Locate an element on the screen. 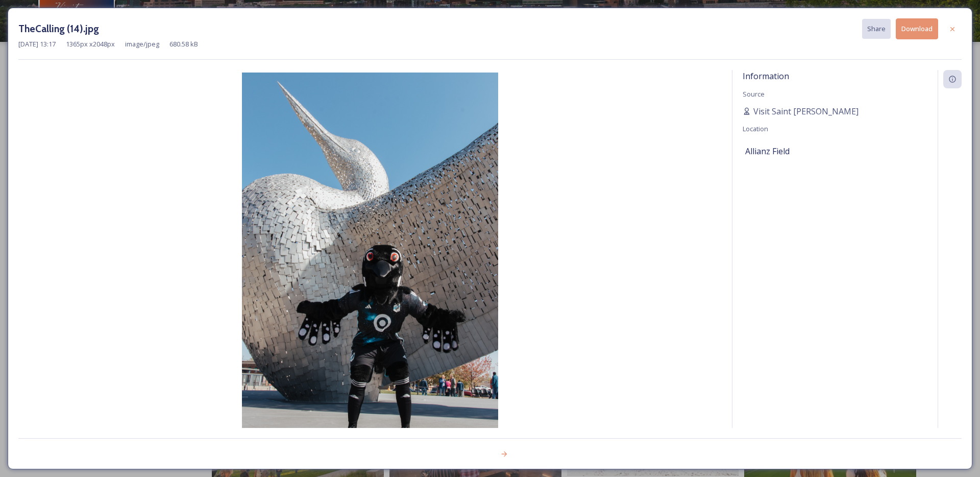 The width and height of the screenshot is (980, 477). span: 1365 px x 2048 px is located at coordinates (91, 44).